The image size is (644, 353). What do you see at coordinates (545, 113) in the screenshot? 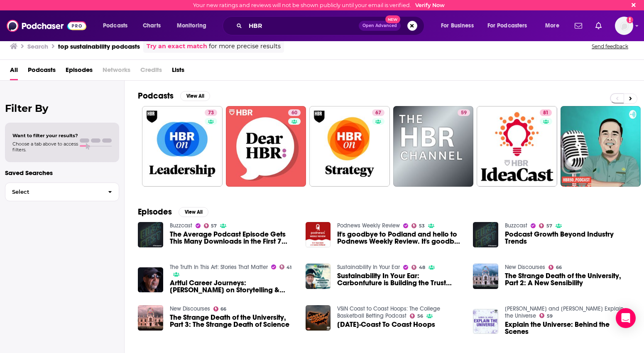
I see `span: 81` at bounding box center [545, 113].